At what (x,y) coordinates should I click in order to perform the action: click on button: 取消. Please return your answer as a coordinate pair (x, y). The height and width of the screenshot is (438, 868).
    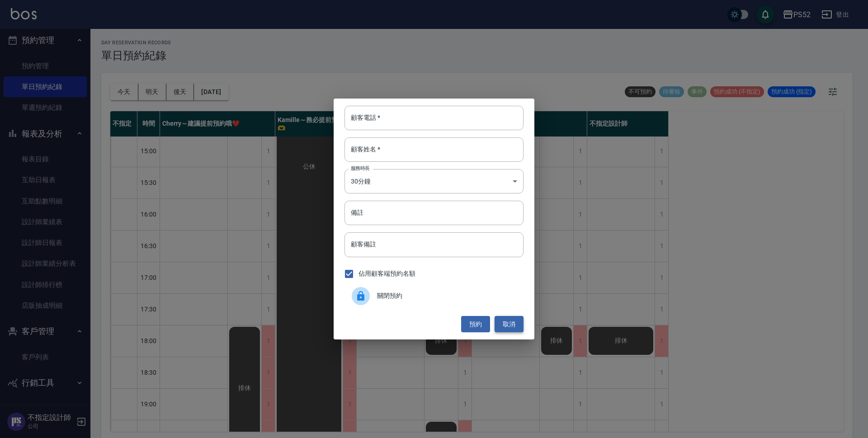
    Looking at the image, I should click on (509, 324).